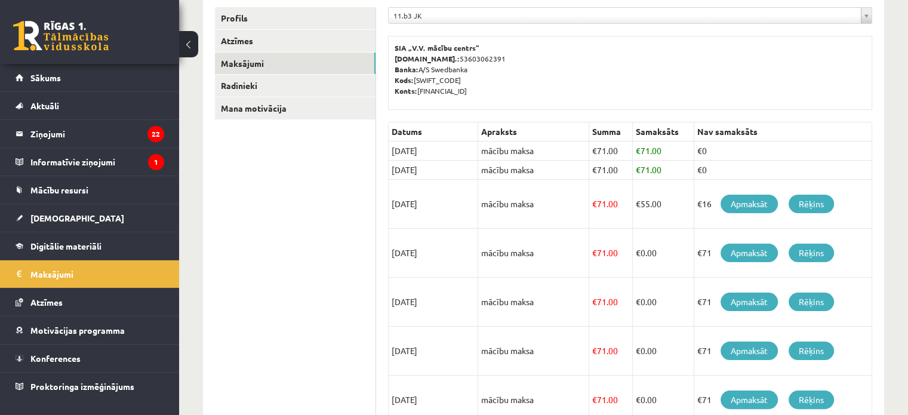  Describe the element at coordinates (97, 274) in the screenshot. I see `legend: Maksājumi` at that location.